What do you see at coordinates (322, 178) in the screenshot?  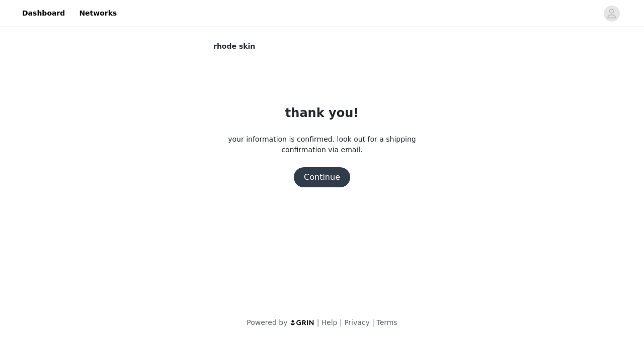 I see `button: Continue` at bounding box center [322, 178].